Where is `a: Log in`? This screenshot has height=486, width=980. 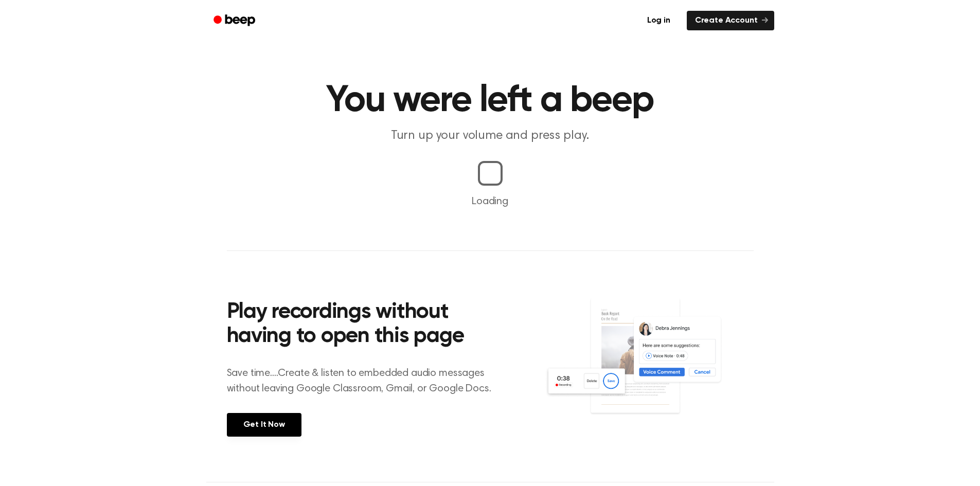
a: Log in is located at coordinates (659, 21).